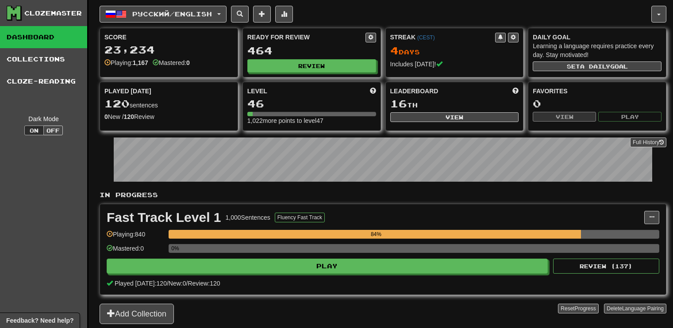 This screenshot has height=328, width=673. What do you see at coordinates (311, 121) in the screenshot?
I see `div: 1,022 more points to level 47` at bounding box center [311, 121].